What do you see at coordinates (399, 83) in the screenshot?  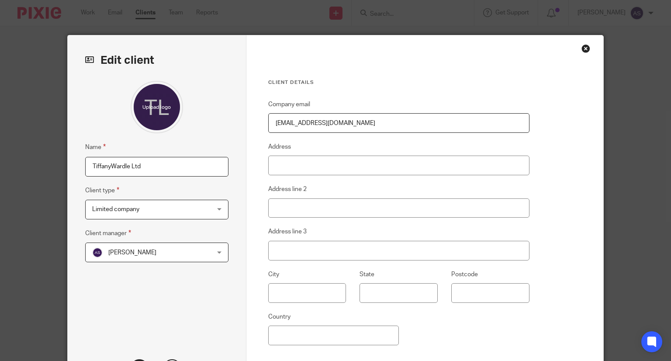 I see `h3: Client details` at bounding box center [399, 83].